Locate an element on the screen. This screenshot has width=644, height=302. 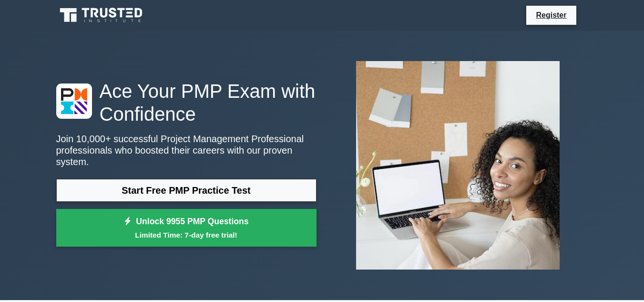
a: Start Free PMP Practice Test is located at coordinates (186, 191).